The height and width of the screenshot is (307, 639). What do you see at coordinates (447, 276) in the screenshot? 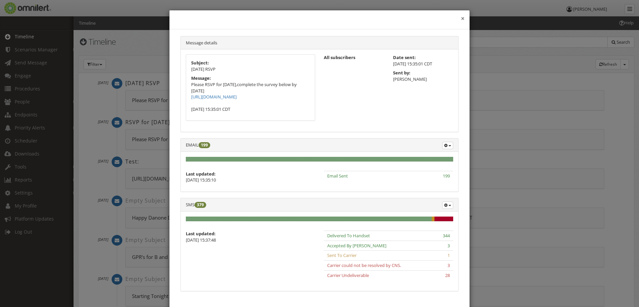
I see `span: 28` at bounding box center [447, 276].